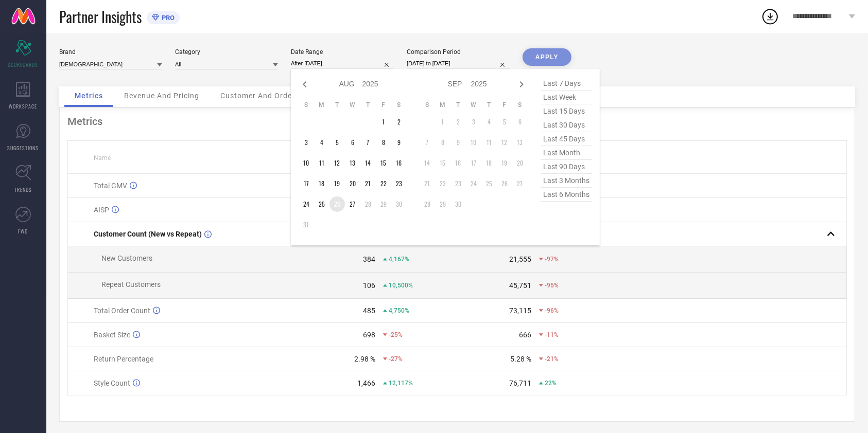  What do you see at coordinates (306, 204) in the screenshot?
I see `td: Sun Aug 24 2025` at bounding box center [306, 204].